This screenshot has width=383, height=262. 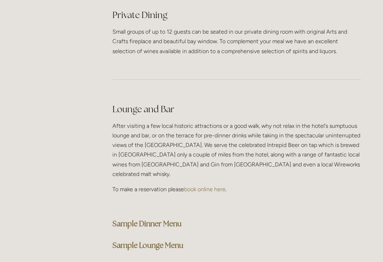 What do you see at coordinates (236, 15) in the screenshot?
I see `h2: Private Dining` at bounding box center [236, 15].